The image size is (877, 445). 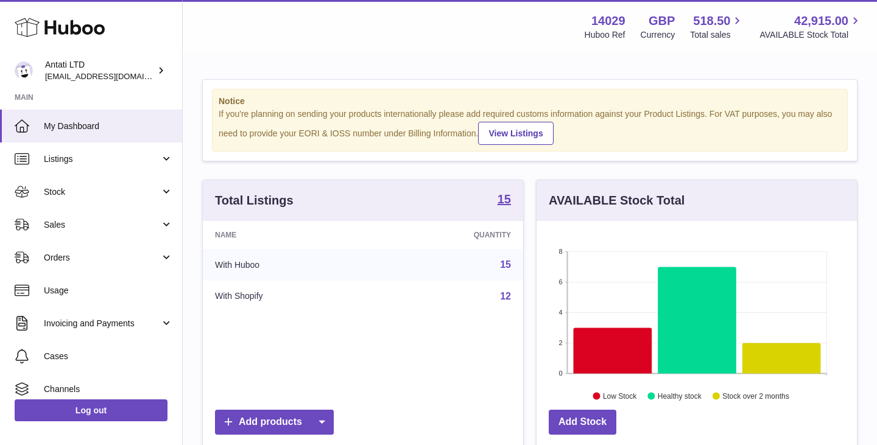 What do you see at coordinates (717, 27) in the screenshot?
I see `a: 518.50 Total sales` at bounding box center [717, 27].